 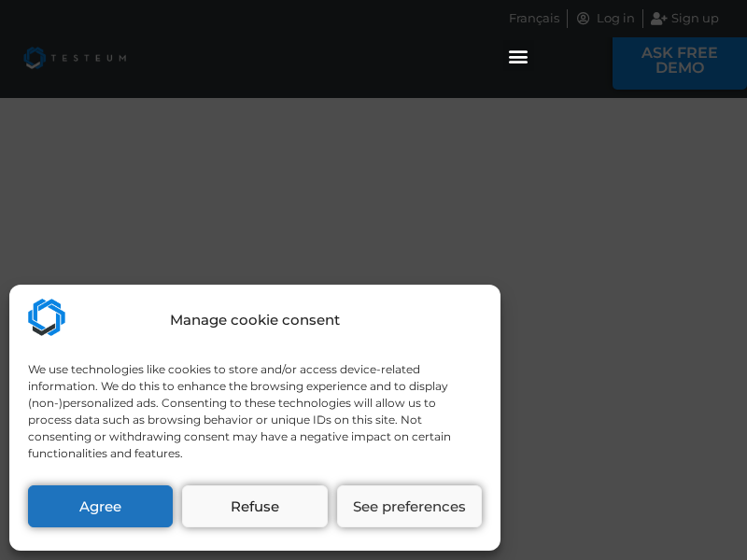 I want to click on button: Agree, so click(x=100, y=505).